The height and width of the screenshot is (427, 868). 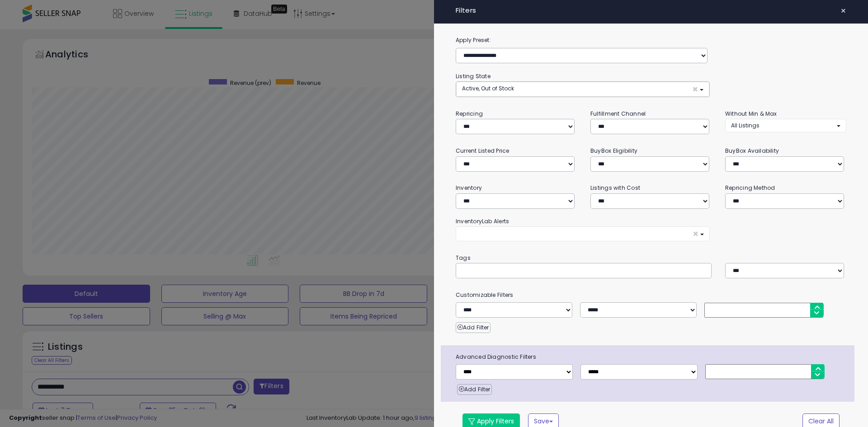 I want to click on small: Without Min & Max, so click(x=751, y=114).